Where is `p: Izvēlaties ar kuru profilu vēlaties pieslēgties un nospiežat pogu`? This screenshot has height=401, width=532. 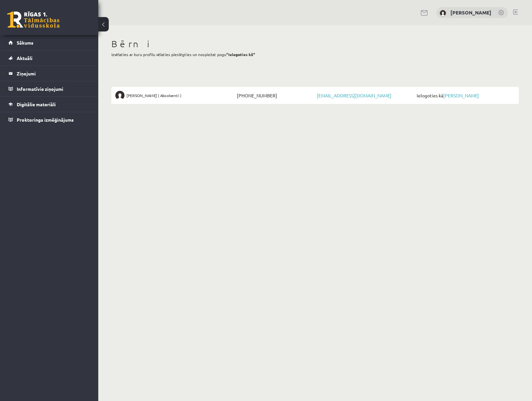 p: Izvēlaties ar kuru profilu vēlaties pieslēgties un nospiežat pogu is located at coordinates (315, 54).